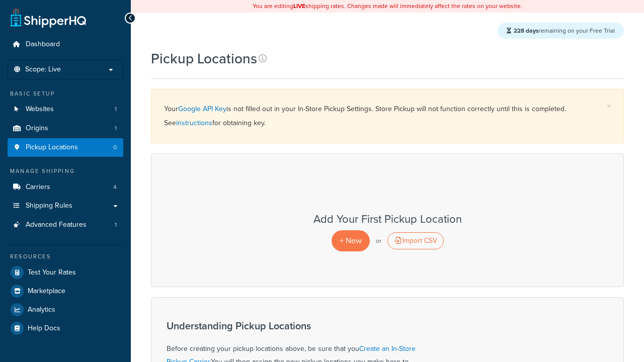 This screenshot has height=362, width=644. I want to click on li: Origins, so click(66, 128).